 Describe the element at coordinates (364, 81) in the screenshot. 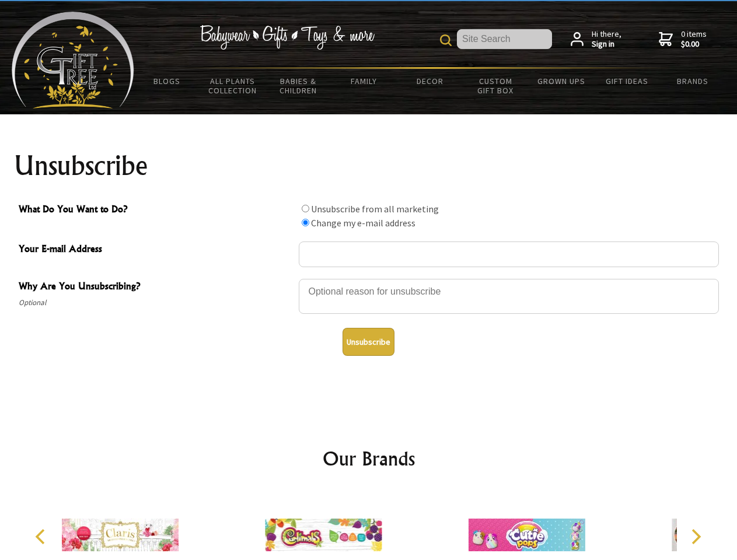

I see `a: Family` at that location.